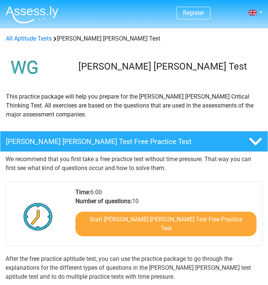 The height and width of the screenshot is (285, 268). What do you see at coordinates (29, 38) in the screenshot?
I see `a: All Aptitude Tests` at bounding box center [29, 38].